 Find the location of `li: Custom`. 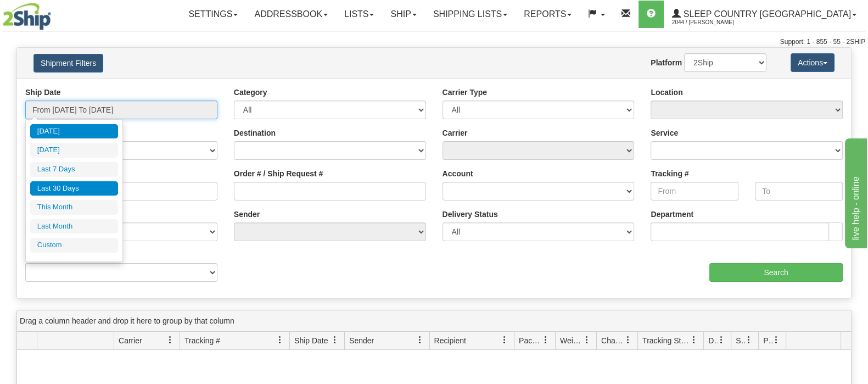

li: Custom is located at coordinates (74, 245).